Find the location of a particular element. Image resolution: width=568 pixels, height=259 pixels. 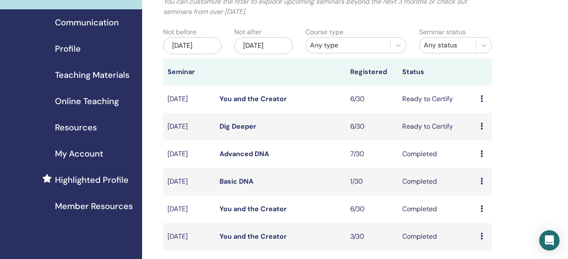

td: 7/30 is located at coordinates (372, 154).